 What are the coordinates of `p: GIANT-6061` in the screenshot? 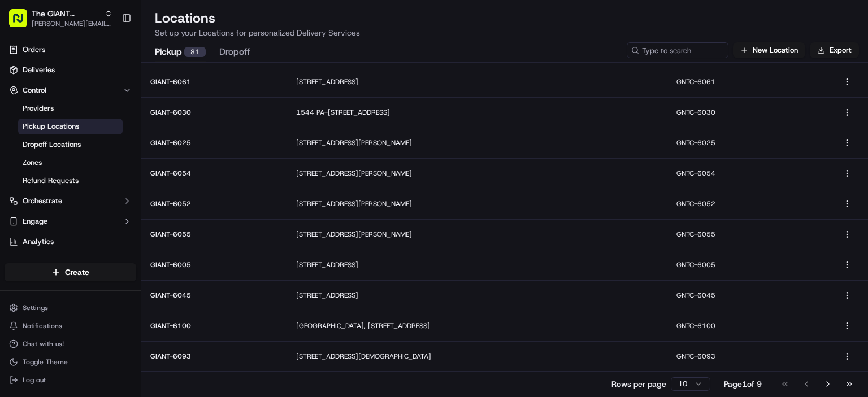 It's located at (214, 82).